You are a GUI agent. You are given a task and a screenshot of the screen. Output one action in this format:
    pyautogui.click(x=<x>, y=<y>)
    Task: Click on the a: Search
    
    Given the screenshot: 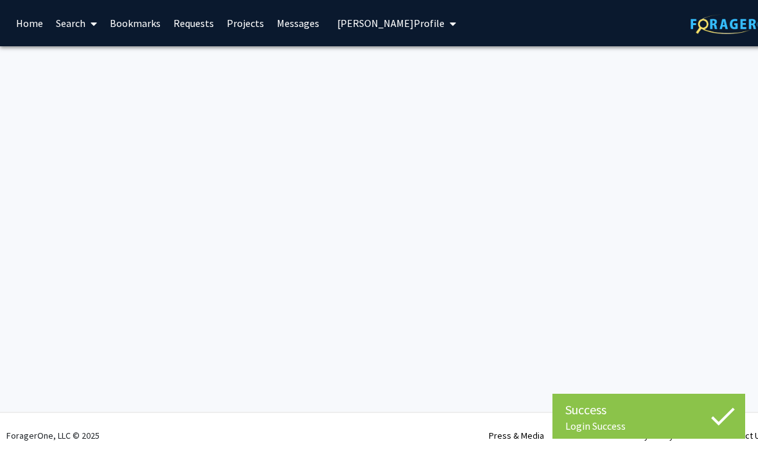 What is the action you would take?
    pyautogui.click(x=76, y=23)
    